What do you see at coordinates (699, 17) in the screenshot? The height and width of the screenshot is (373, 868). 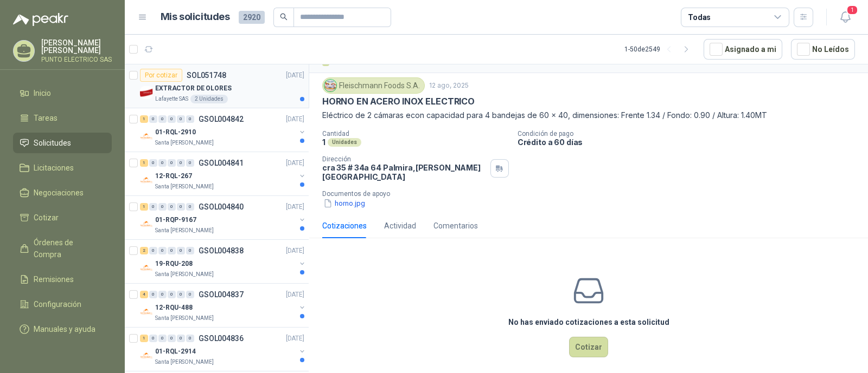 I see `div: Todas` at bounding box center [699, 17].